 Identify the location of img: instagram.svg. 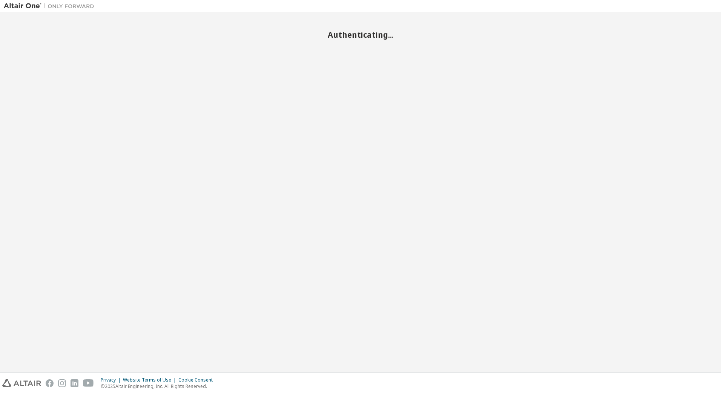
(62, 383).